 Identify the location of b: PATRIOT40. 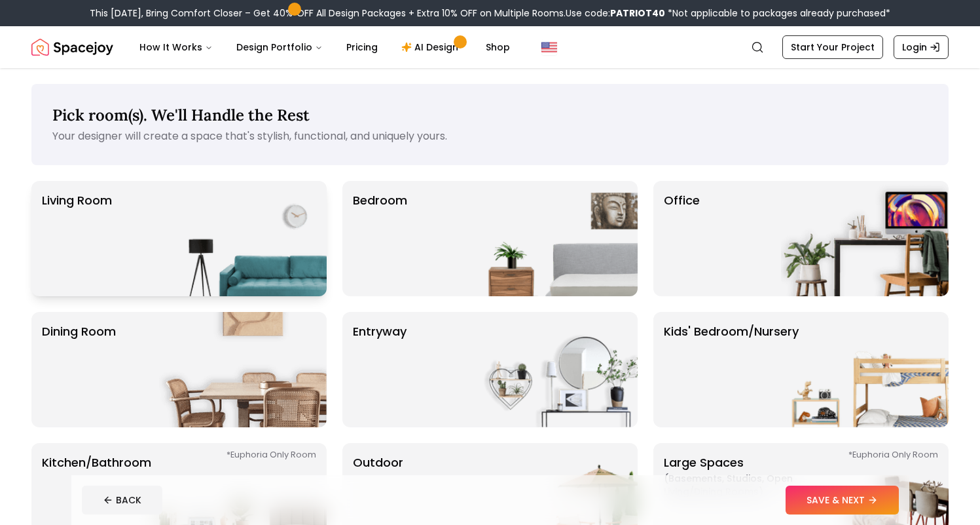
(638, 13).